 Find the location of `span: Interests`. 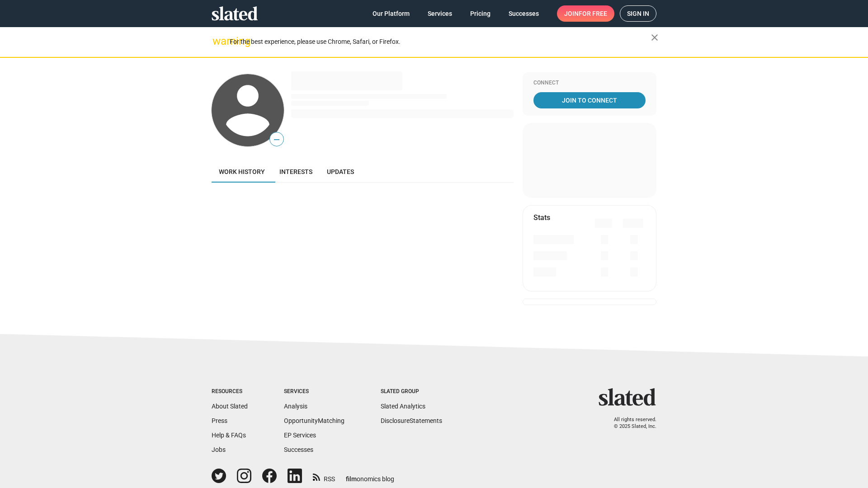

span: Interests is located at coordinates (296, 172).